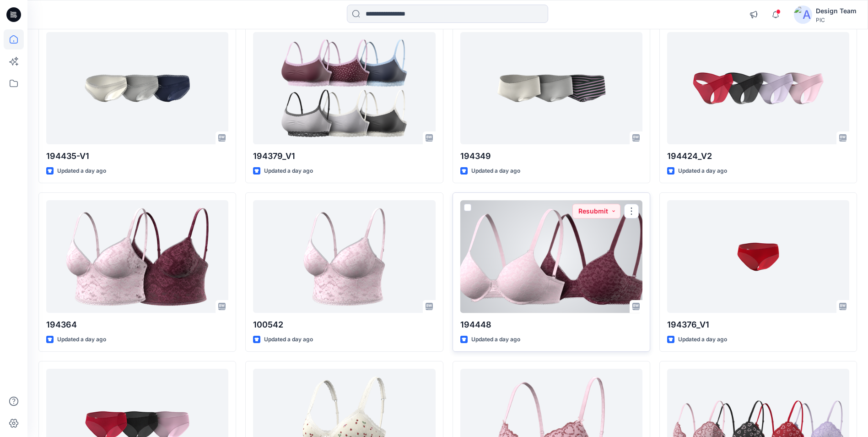 This screenshot has width=868, height=437. What do you see at coordinates (344, 325) in the screenshot?
I see `p: 100542` at bounding box center [344, 325].